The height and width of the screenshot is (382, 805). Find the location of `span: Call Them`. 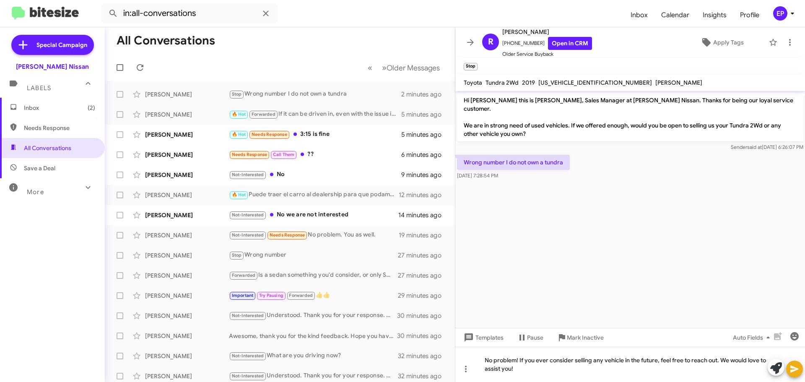

span: Call Them is located at coordinates (284, 154).